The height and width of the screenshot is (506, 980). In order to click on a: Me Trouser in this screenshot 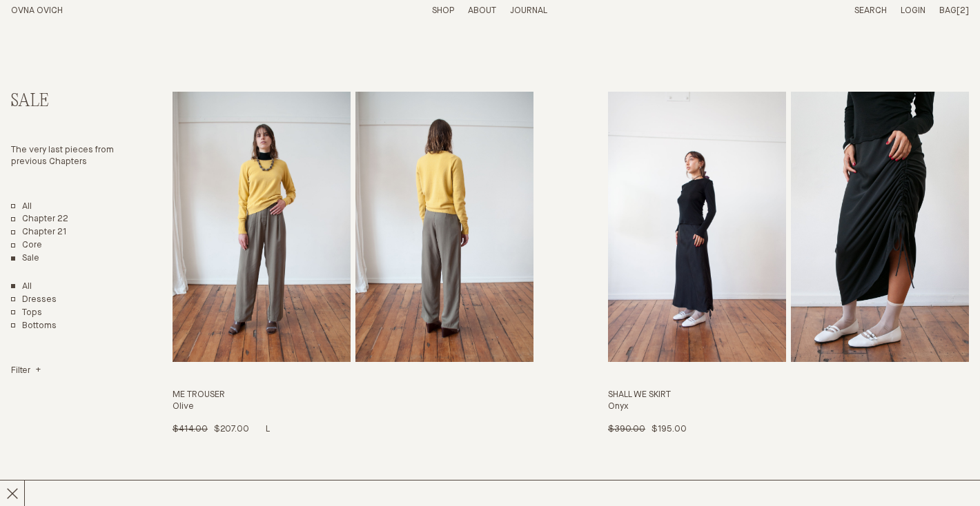, I will do `click(353, 263)`.